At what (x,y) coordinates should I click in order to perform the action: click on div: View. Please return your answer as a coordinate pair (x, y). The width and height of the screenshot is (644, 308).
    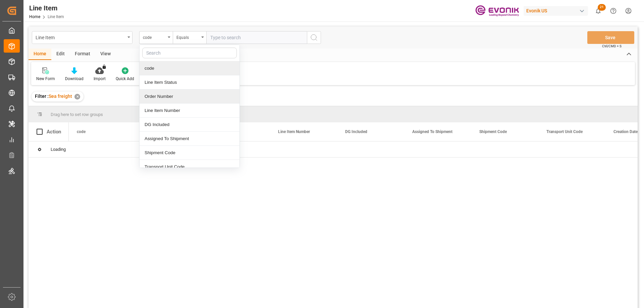
    Looking at the image, I should click on (105, 54).